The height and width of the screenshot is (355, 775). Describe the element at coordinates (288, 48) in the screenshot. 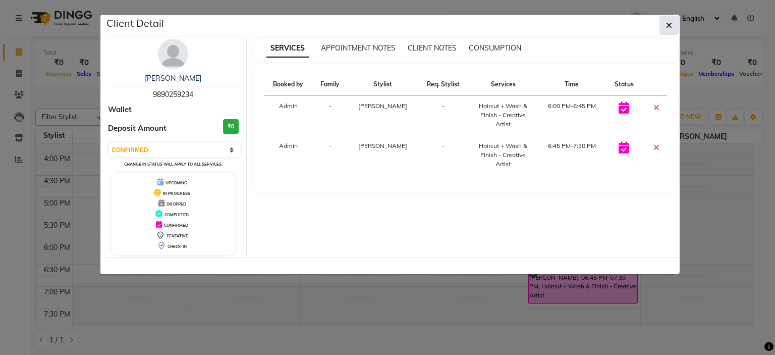

I see `span: SERVICES` at that location.